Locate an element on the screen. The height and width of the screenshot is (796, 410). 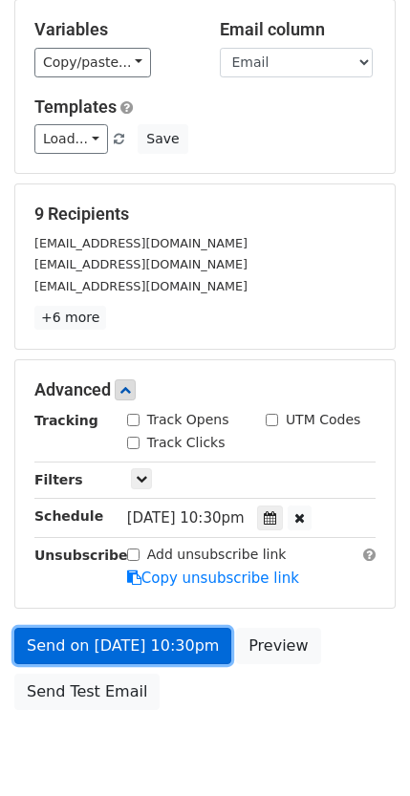
a: +6 more is located at coordinates (70, 317).